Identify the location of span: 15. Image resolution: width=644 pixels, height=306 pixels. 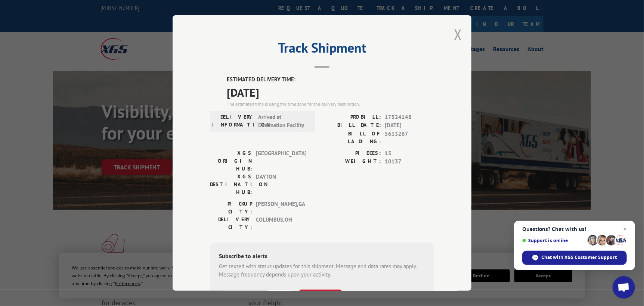
(409, 153).